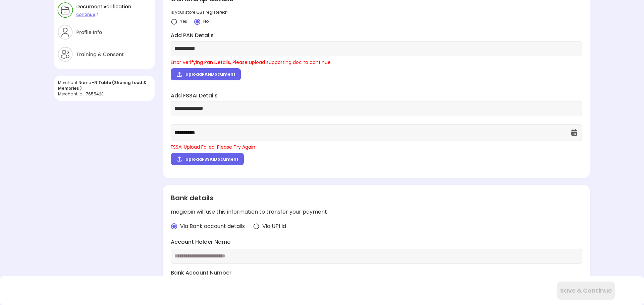 The height and width of the screenshot is (305, 644). What do you see at coordinates (376, 147) in the screenshot?
I see `div: FSSAI Upload Failed, Please Try Again` at bounding box center [376, 147].